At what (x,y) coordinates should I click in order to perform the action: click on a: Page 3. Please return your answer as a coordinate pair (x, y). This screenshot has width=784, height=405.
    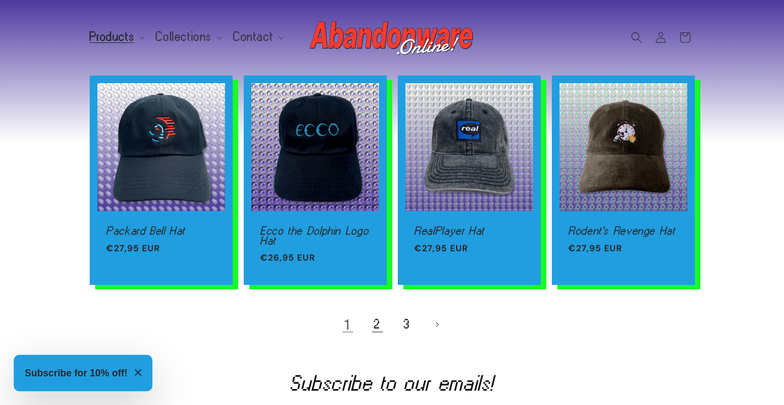
    Looking at the image, I should click on (407, 324).